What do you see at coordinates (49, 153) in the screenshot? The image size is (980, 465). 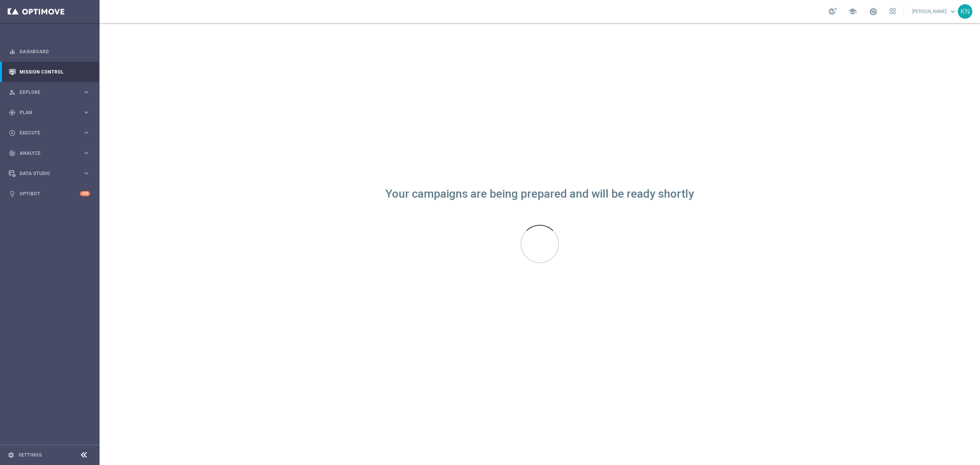 I see `div: track_changes Analyze keyboard_arrow_right` at bounding box center [49, 153].